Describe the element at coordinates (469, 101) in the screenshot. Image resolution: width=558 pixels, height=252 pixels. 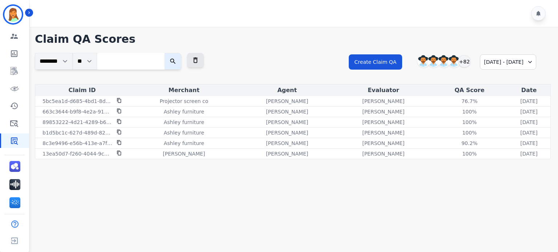
I see `div: 76.7%` at that location.